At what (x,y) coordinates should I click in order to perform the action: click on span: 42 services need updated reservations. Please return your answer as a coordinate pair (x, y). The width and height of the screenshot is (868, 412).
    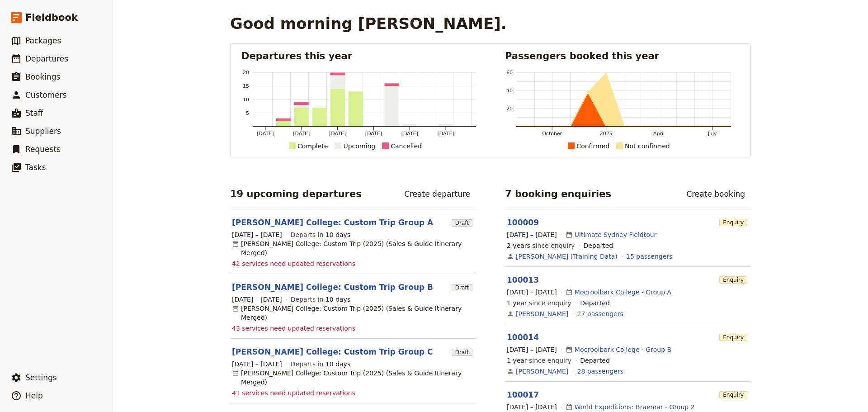
    Looking at the image, I should click on (294, 263).